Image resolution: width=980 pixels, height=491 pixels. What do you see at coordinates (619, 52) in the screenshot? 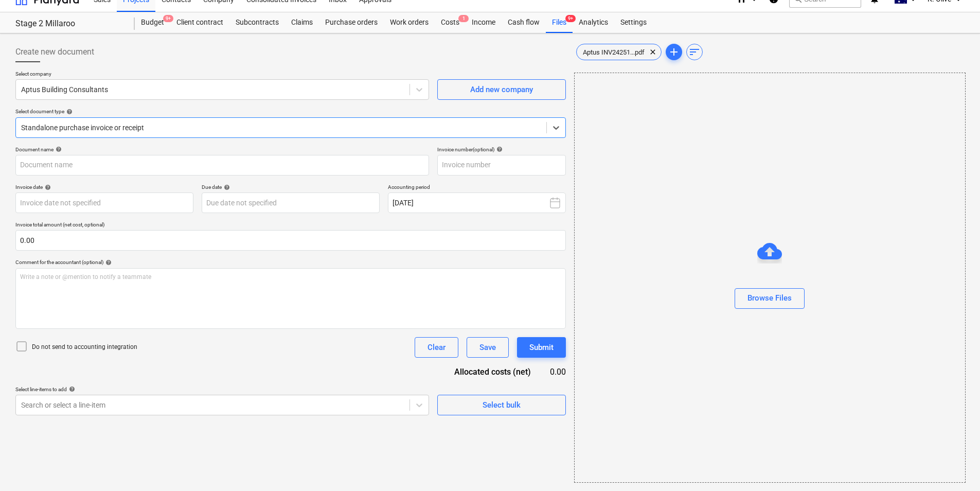
I see `div: Aptus INV24251...pdf` at bounding box center [619, 52].